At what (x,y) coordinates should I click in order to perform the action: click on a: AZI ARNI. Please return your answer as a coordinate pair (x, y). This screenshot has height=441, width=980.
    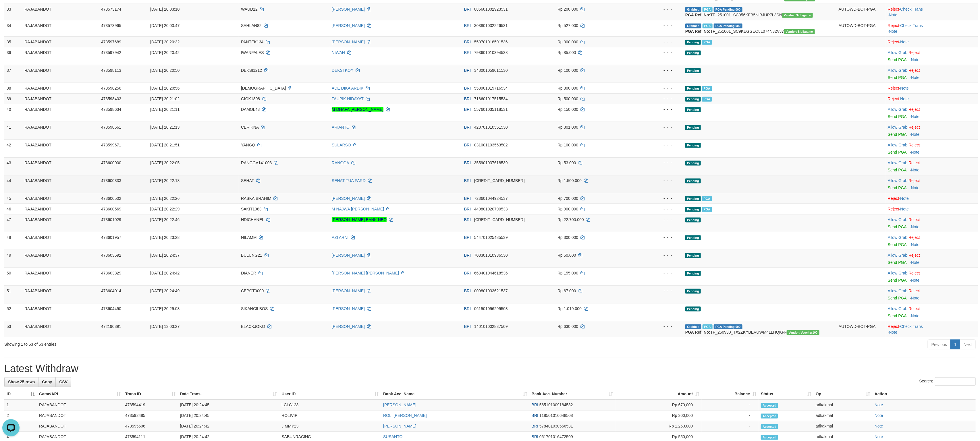
    Looking at the image, I should click on (340, 238).